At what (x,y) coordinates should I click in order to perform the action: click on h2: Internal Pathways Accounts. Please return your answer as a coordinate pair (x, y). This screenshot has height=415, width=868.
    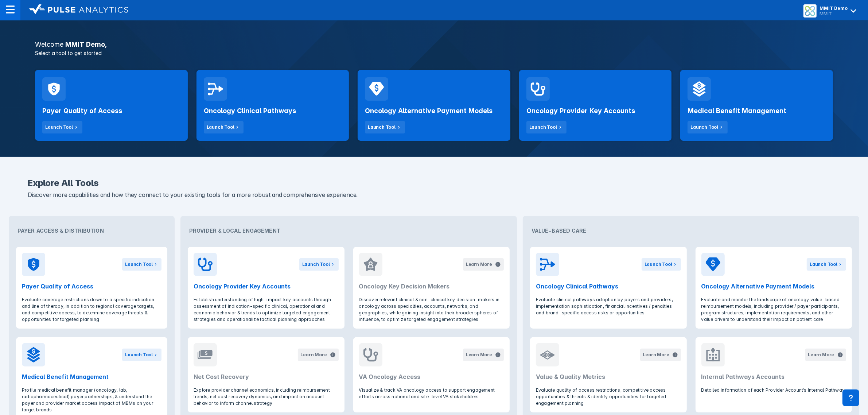
    Looking at the image, I should click on (774, 377).